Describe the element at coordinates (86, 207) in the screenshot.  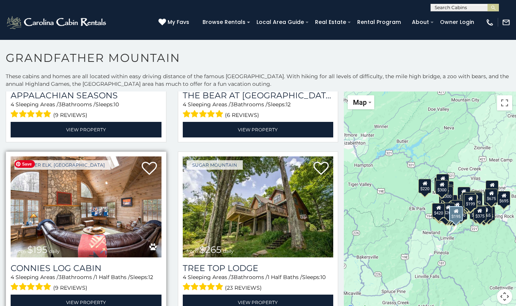
I see `img: Connies Log Cabin` at that location.